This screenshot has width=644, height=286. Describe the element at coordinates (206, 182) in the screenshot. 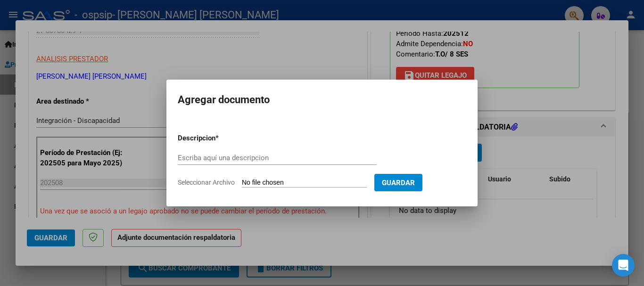

I see `span: Seleccionar Archivo` at that location.